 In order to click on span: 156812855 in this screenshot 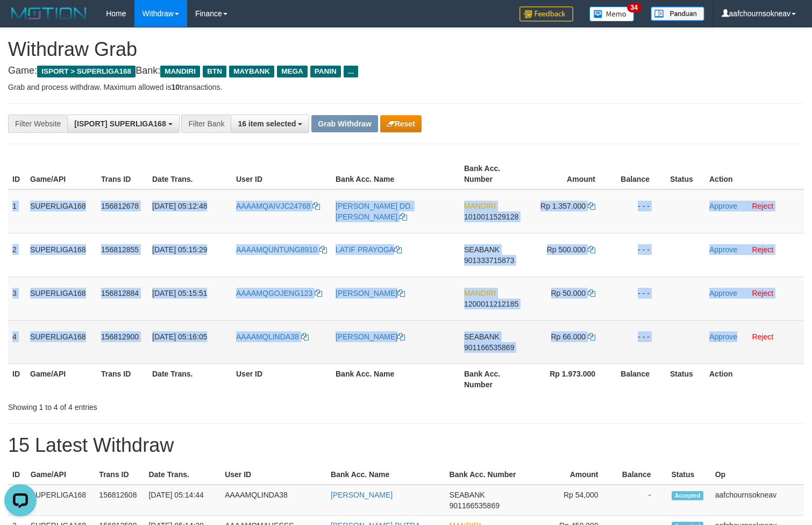, I will do `click(120, 250)`.